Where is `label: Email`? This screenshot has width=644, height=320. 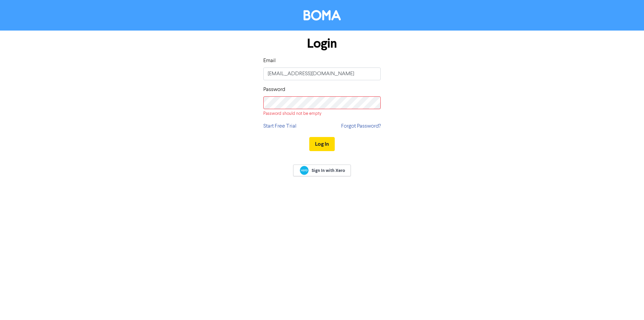
label: Email is located at coordinates (269, 61).